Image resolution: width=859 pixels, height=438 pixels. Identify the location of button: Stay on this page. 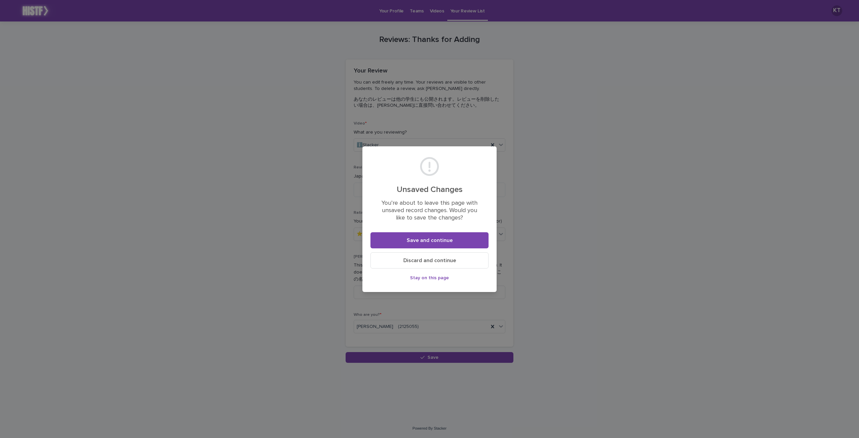
(429, 278).